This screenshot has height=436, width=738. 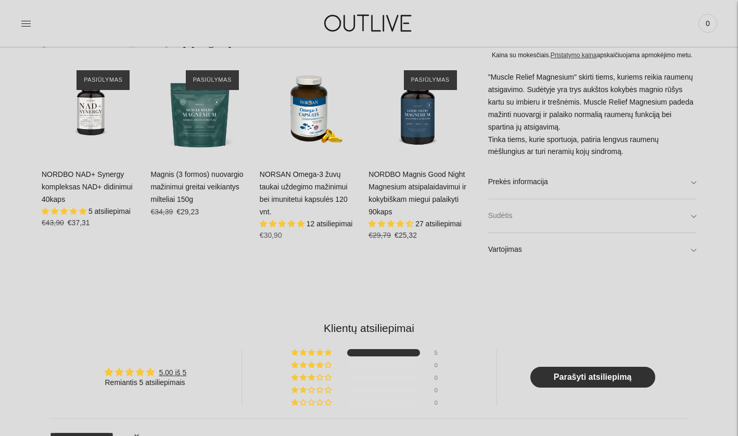 What do you see at coordinates (441, 353) in the screenshot?
I see `div: 5` at bounding box center [441, 353].